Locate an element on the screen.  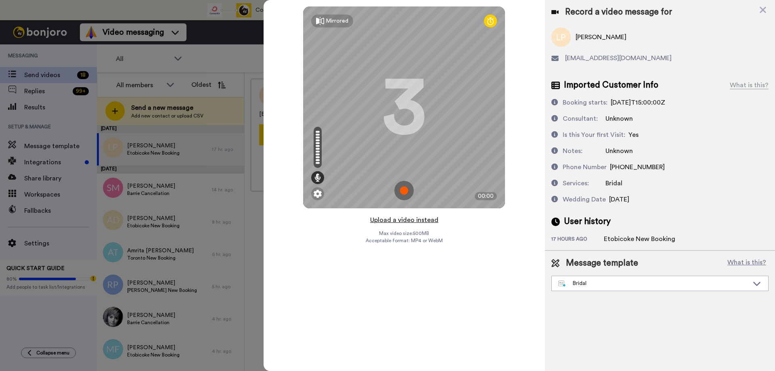
img: ic_gear.svg is located at coordinates (318, 194).